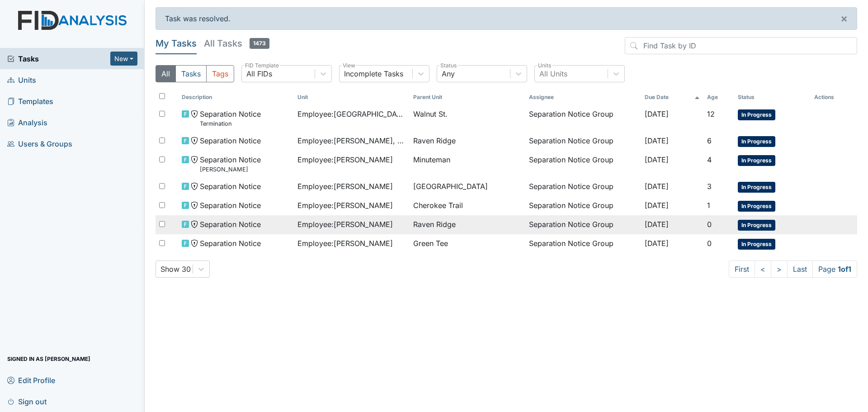 The height and width of the screenshot is (412, 868). Describe the element at coordinates (22, 79) in the screenshot. I see `span: Units` at that location.